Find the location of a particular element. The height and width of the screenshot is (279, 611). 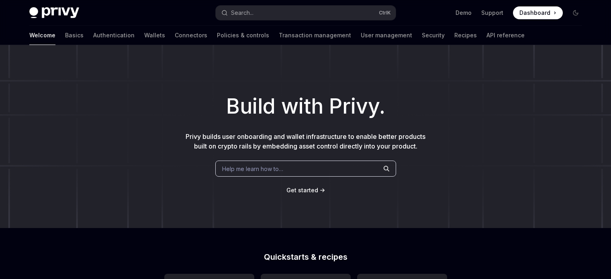

button: Toggle dark mode is located at coordinates (576, 13).